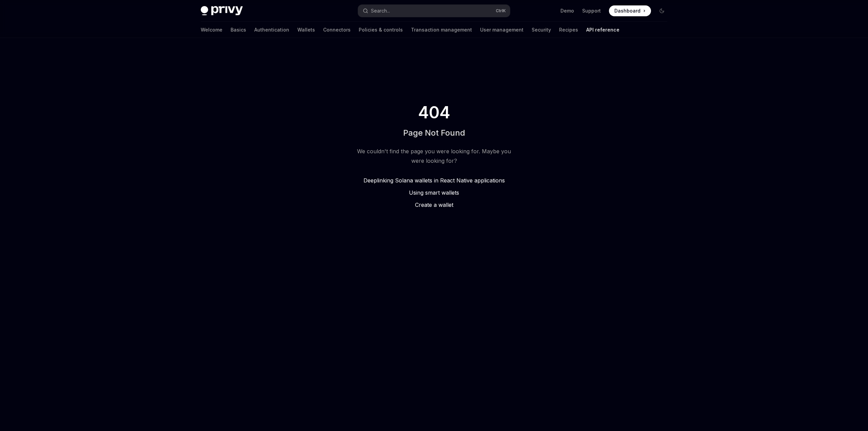 The image size is (868, 431). I want to click on a: Using smart wallets, so click(434, 193).